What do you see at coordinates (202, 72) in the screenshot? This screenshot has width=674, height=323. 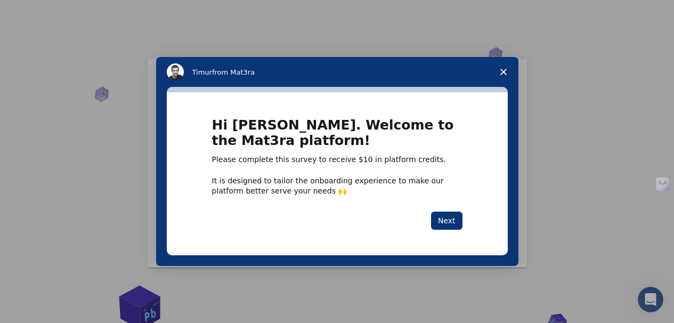 I see `span: Timur` at bounding box center [202, 72].